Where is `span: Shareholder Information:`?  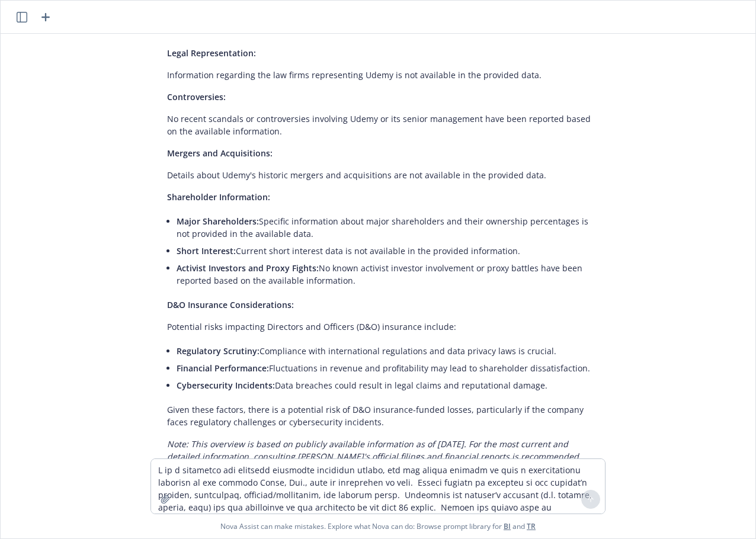
span: Shareholder Information: is located at coordinates (219, 197).